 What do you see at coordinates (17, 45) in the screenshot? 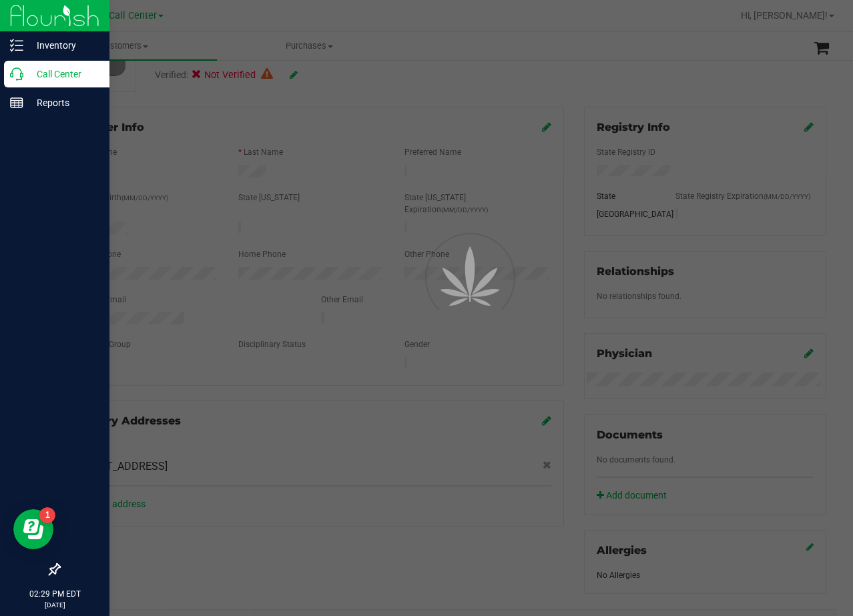
I see `inline-svg: Inventory` at bounding box center [17, 45].